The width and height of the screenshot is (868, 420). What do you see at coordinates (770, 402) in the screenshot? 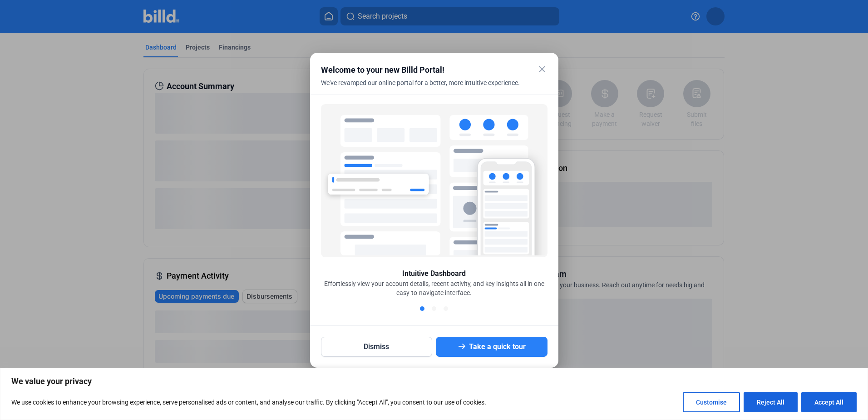
I see `button: Reject All` at bounding box center [770, 402].